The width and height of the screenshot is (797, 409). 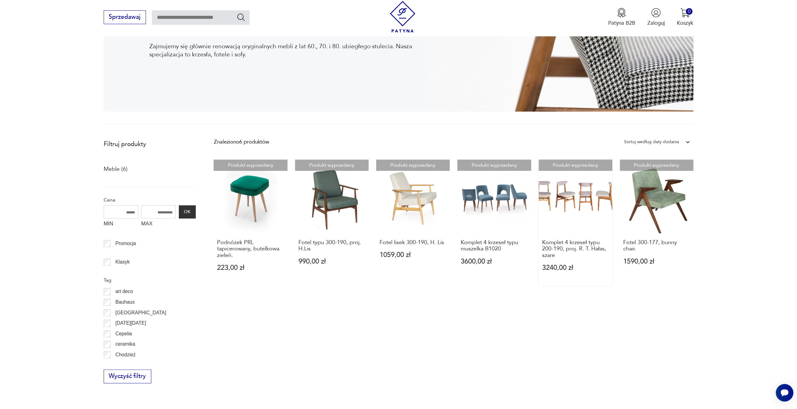 What do you see at coordinates (622, 23) in the screenshot?
I see `p: Patyna B2B` at bounding box center [622, 23].